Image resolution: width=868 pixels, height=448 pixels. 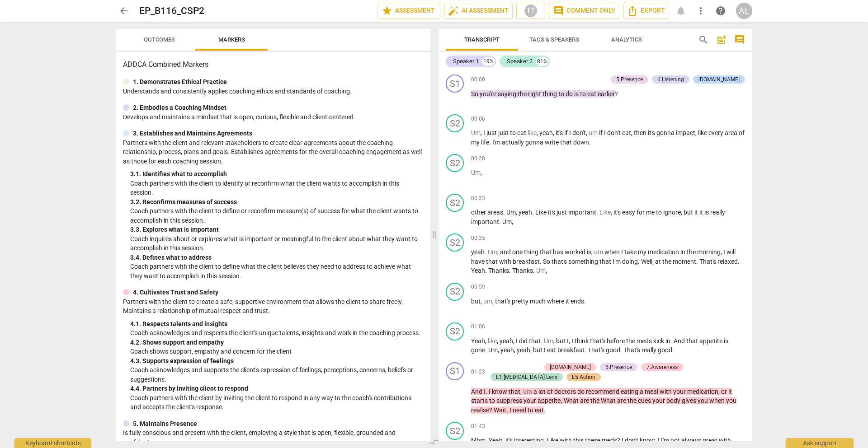 What do you see at coordinates (721, 40) in the screenshot?
I see `span: post_add` at bounding box center [721, 40].